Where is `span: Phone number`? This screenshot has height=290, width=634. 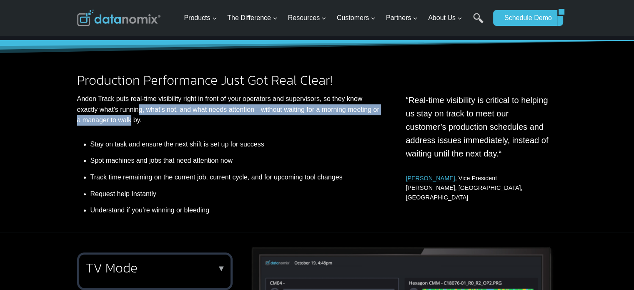 span: Phone number is located at coordinates (206, 38).